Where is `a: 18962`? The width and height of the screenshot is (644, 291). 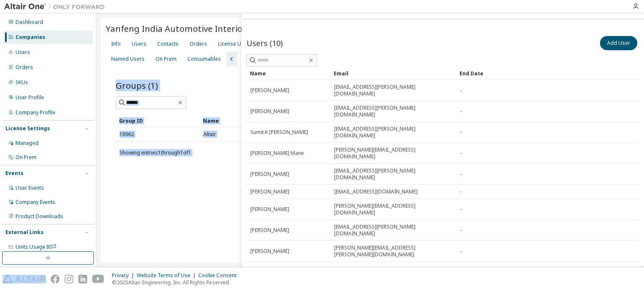
a: 18962 is located at coordinates (126, 135).